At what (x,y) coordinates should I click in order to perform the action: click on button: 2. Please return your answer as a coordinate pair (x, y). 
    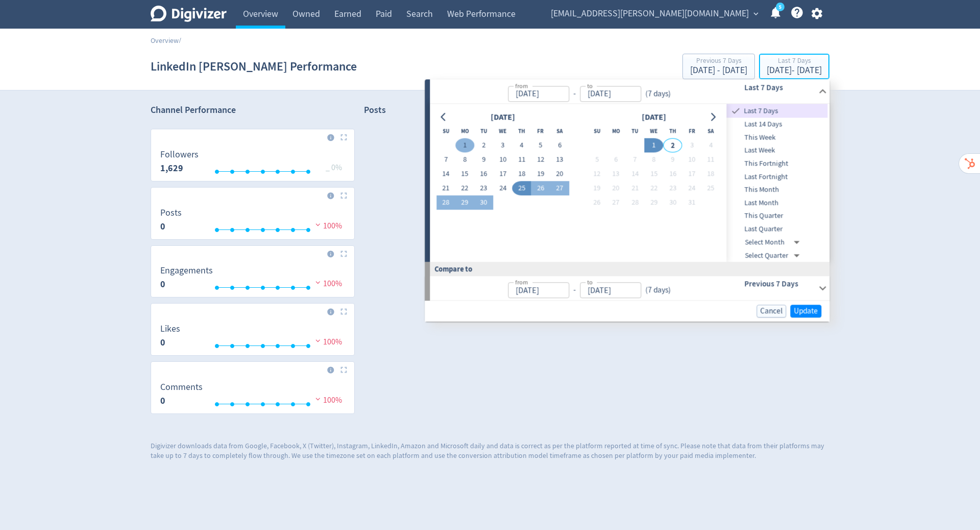
    Looking at the image, I should click on (484, 145).